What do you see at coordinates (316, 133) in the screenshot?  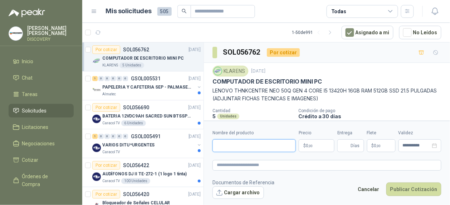 I see `label: Precio` at bounding box center [316, 133].